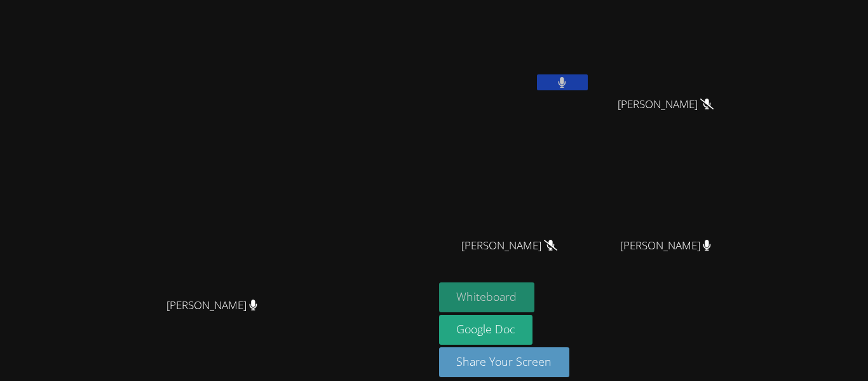 The height and width of the screenshot is (381, 868). Describe the element at coordinates (505, 362) in the screenshot. I see `button: Share Your Screen` at that location.